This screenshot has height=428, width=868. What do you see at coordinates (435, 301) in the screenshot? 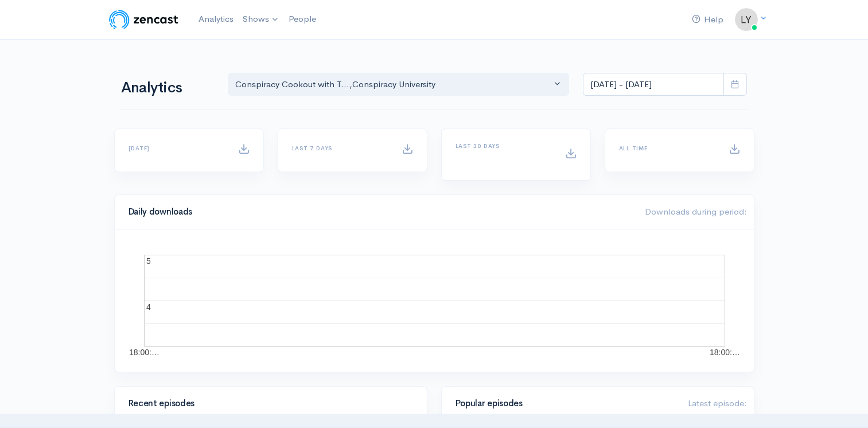
I see `svg: A chart.` at bounding box center [435, 301].